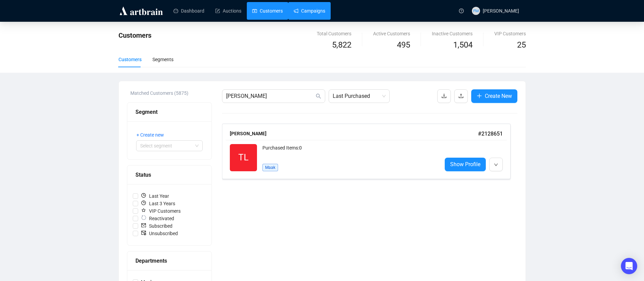  Describe the element at coordinates (228, 11) in the screenshot. I see `a: Auctions` at that location.